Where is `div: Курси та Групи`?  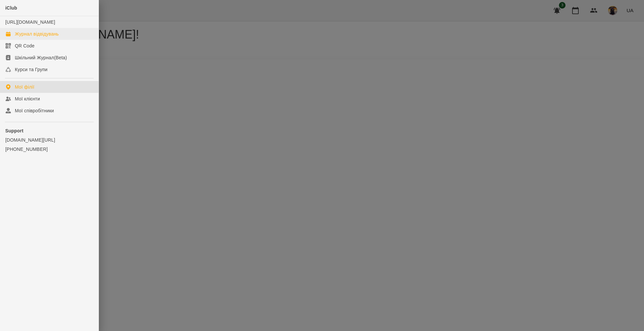 div: Курси та Групи is located at coordinates (31, 69).